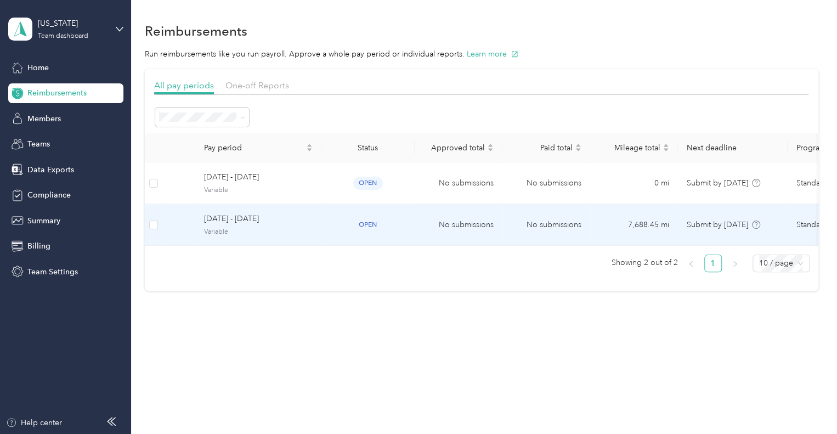 The width and height of the screenshot is (837, 434). I want to click on span: Teams, so click(38, 144).